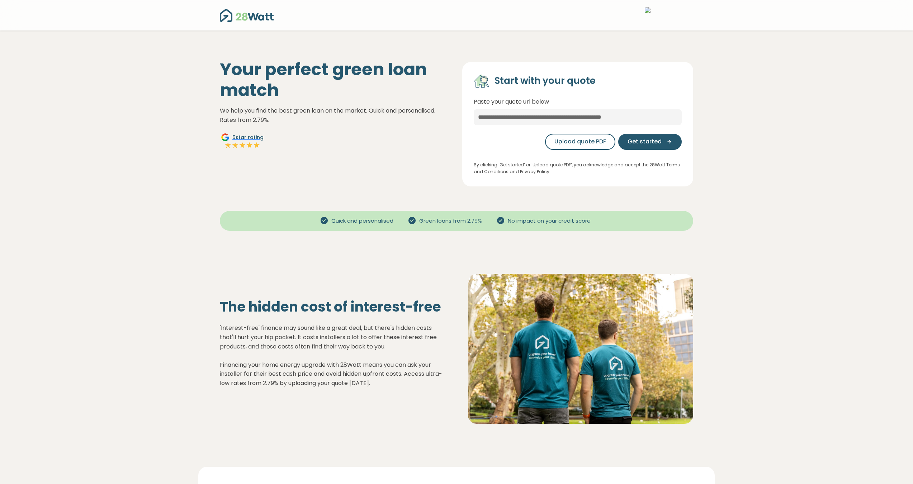 This screenshot has width=913, height=484. I want to click on span: Get started, so click(644, 142).